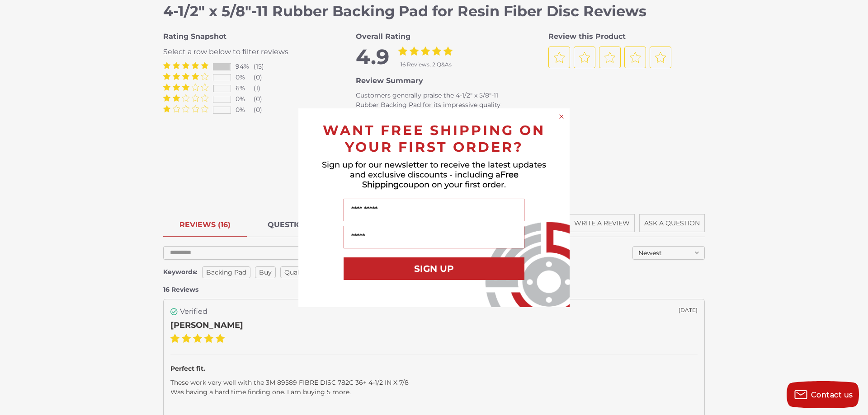  Describe the element at coordinates (434, 175) in the screenshot. I see `span: Sign up for our newsletter to receive the latest updates and exclusive discounts - including a co...` at that location.